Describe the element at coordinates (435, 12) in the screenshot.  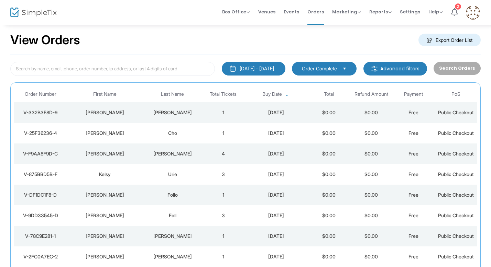
I see `span: Help` at that location.